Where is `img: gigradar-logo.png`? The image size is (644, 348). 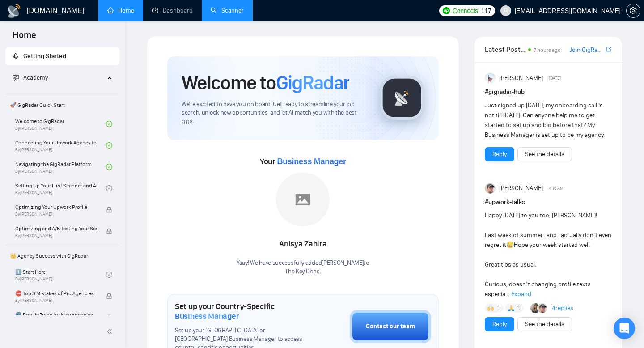
img: gigradar-logo.png is located at coordinates (402, 98).